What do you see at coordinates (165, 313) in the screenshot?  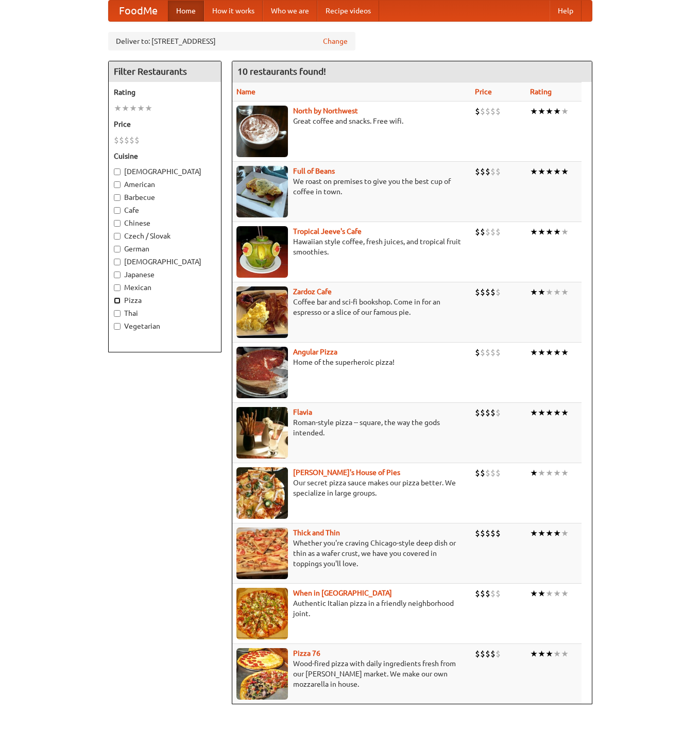 I see `label: Thai` at bounding box center [165, 313].